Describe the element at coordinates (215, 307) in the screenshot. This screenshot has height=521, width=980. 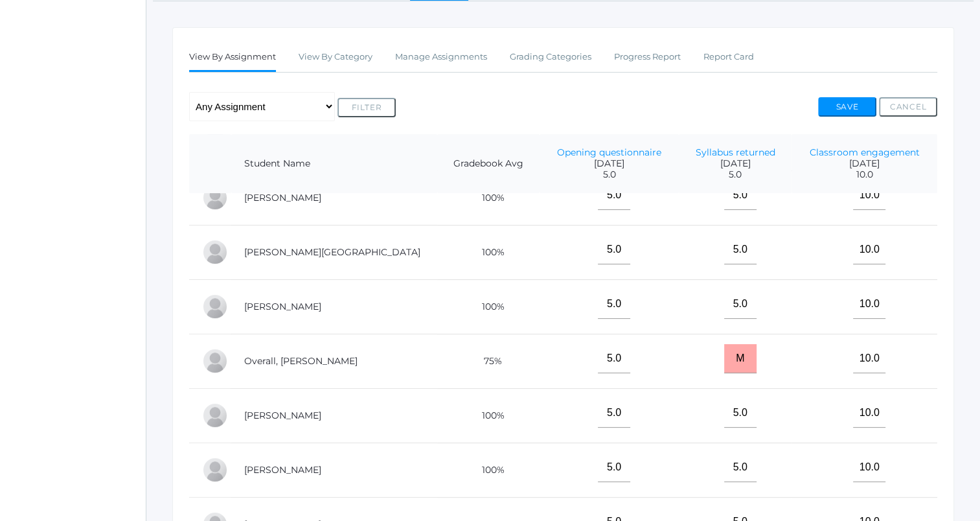
I see `div: Marissa Myers` at that location.